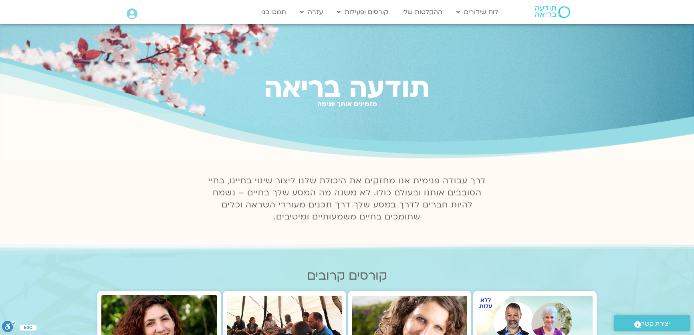  Describe the element at coordinates (274, 12) in the screenshot. I see `a: תמכו בנו` at that location.